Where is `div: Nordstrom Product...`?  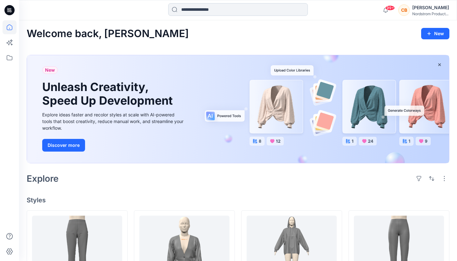 div: Nordstrom Product... is located at coordinates (430, 14).